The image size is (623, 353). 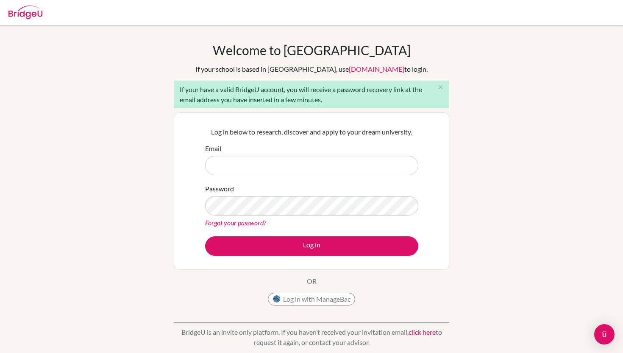 I want to click on a: click here, so click(x=422, y=332).